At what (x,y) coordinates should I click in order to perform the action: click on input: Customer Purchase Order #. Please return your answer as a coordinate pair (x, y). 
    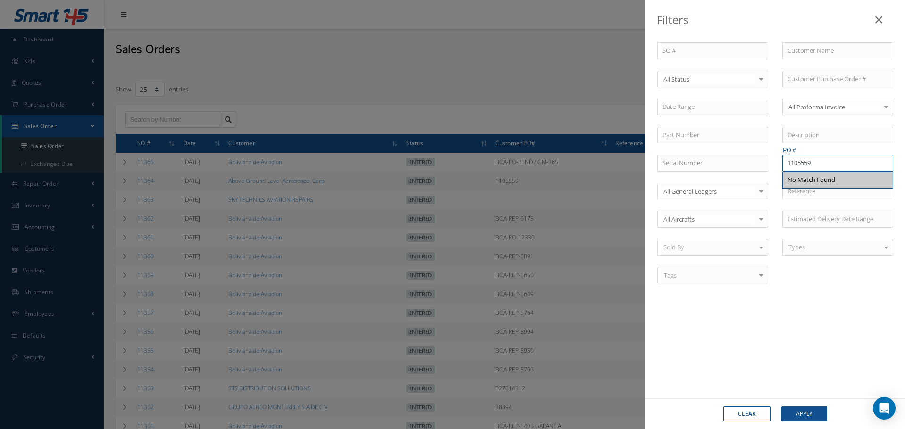
    Looking at the image, I should click on (838, 79).